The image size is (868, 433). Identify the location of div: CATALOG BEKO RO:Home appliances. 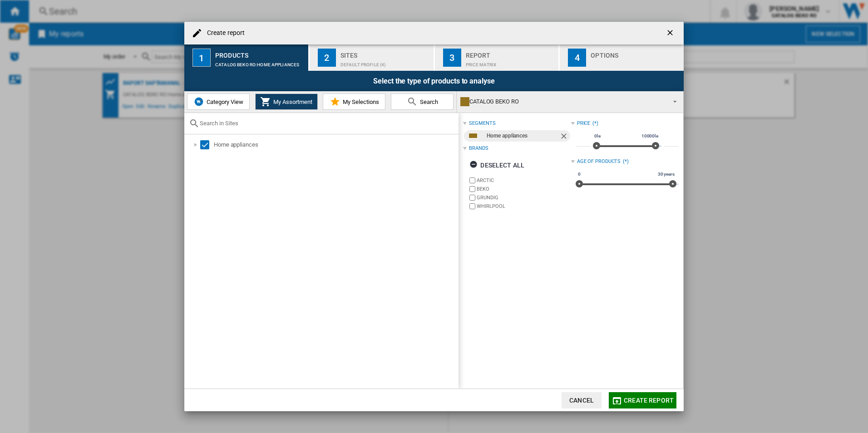
(259, 62).